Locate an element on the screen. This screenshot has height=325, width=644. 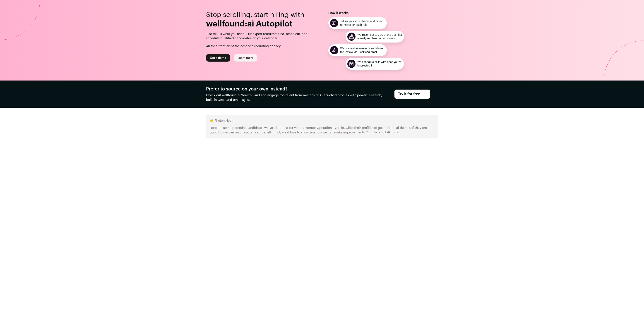
div: 👋 Photon Health is located at coordinates (322, 126).